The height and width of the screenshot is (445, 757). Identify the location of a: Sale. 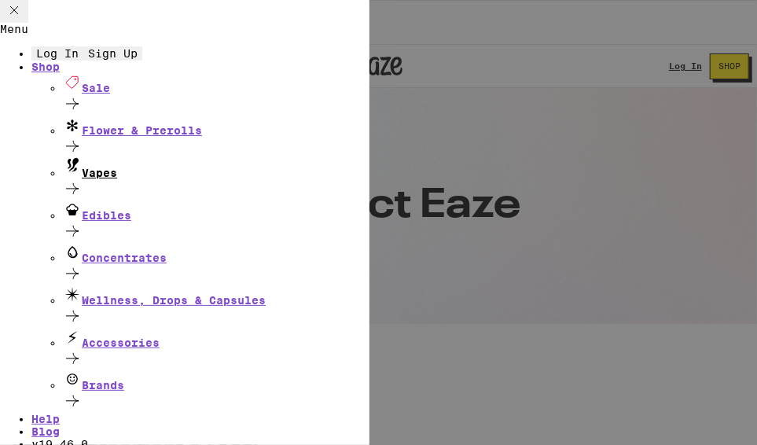
(216, 94).